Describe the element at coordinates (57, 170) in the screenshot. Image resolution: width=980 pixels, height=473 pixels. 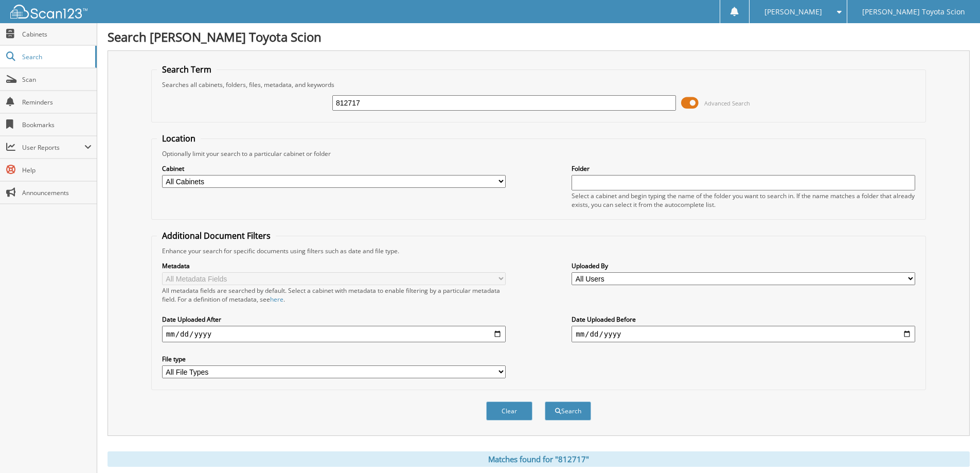
I see `span: Help` at that location.